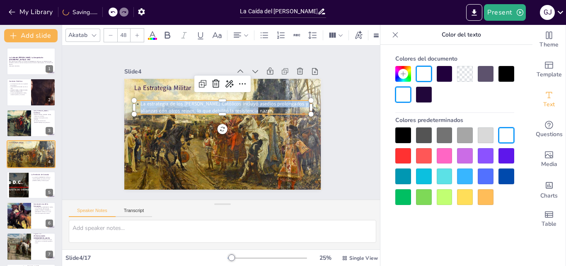 Image resolution: width=566 pixels, height=266 pixels. I want to click on p: Contexto Histórico, so click(19, 81).